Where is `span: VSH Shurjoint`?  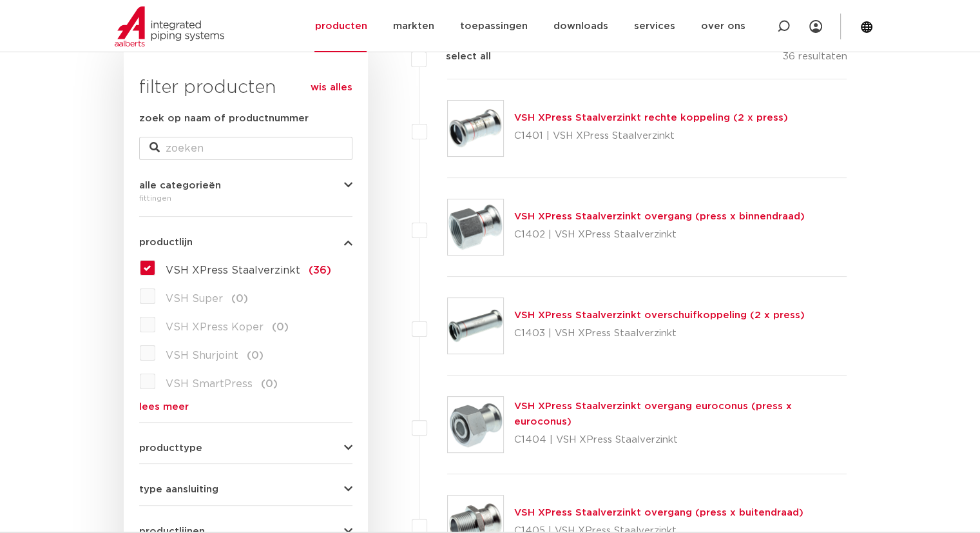
span: VSH Shurjoint is located at coordinates (201, 355).